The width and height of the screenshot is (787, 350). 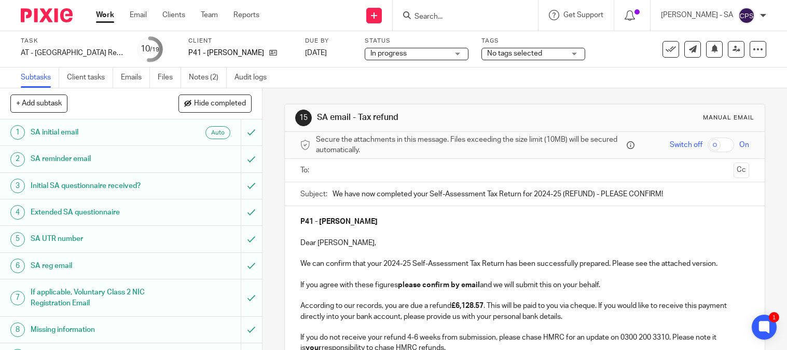 What do you see at coordinates (18, 239) in the screenshot?
I see `div: 5` at bounding box center [18, 239].